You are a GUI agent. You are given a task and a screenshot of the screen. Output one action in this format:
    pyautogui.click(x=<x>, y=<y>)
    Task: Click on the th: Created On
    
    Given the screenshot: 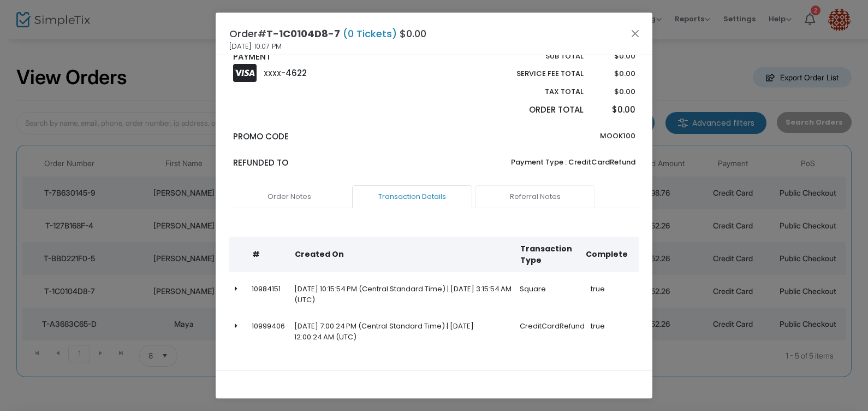 What is the action you would take?
    pyautogui.click(x=407, y=254)
    